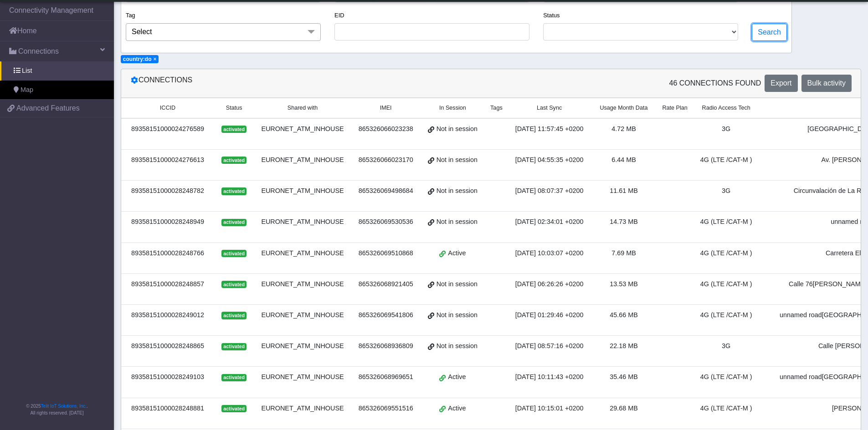 This screenshot has width=868, height=430. Describe the element at coordinates (624, 160) in the screenshot. I see `span: 6.44 MB` at that location.